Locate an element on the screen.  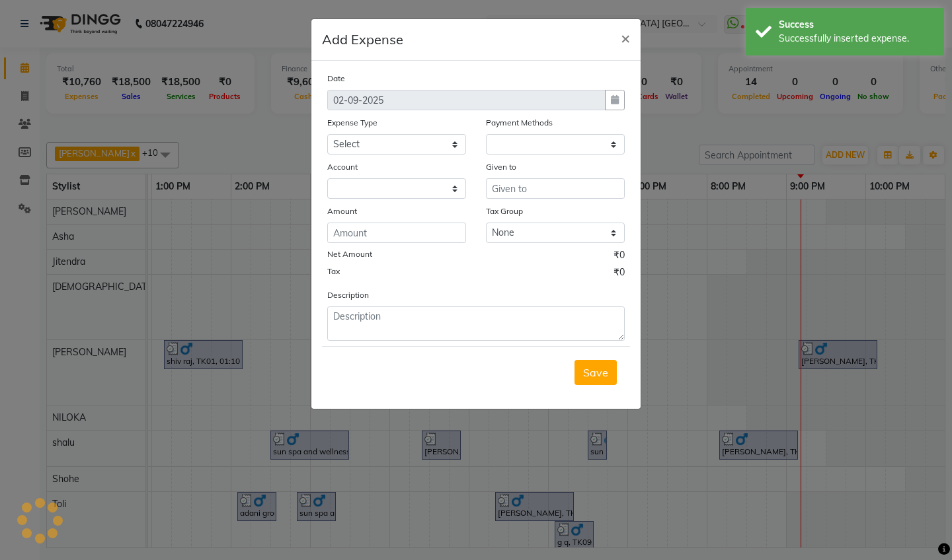
label: Expense Type is located at coordinates (353, 123).